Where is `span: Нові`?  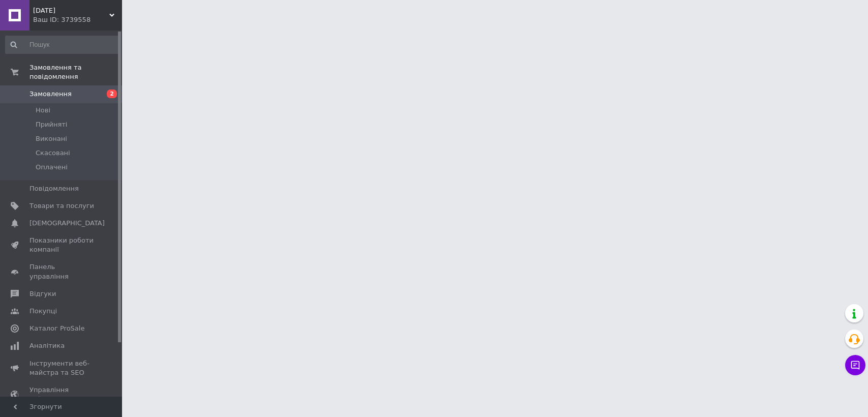
span: Нові is located at coordinates (43, 110).